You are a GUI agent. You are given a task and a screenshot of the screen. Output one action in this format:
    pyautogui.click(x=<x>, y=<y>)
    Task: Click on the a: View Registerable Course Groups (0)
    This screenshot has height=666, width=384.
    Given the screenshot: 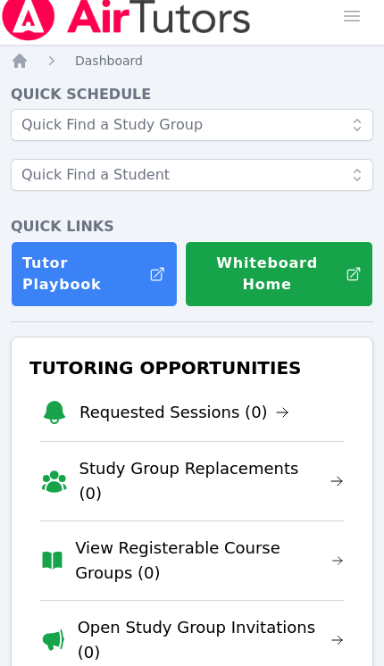 What is the action you would take?
    pyautogui.click(x=209, y=561)
    